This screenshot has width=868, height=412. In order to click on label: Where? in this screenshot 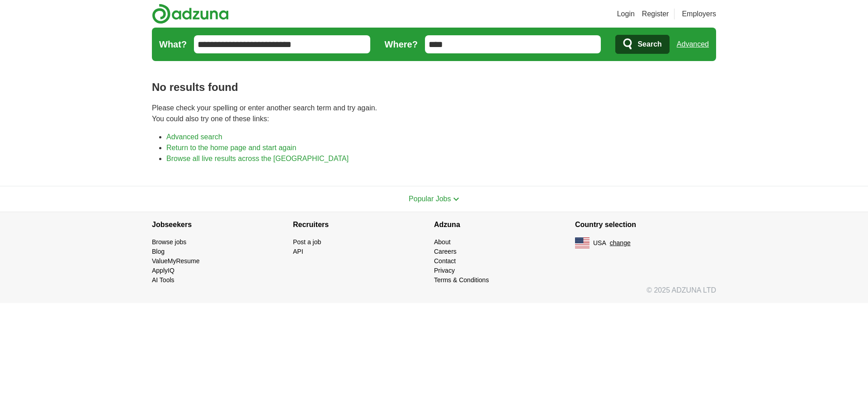, I will do `click(401, 44)`.